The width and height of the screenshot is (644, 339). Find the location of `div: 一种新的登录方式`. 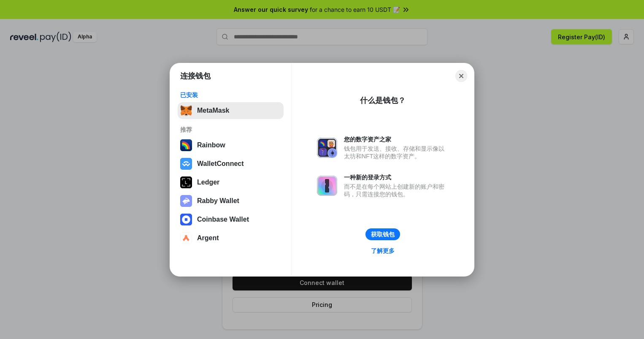

div: 一种新的登录方式 is located at coordinates (396, 177).